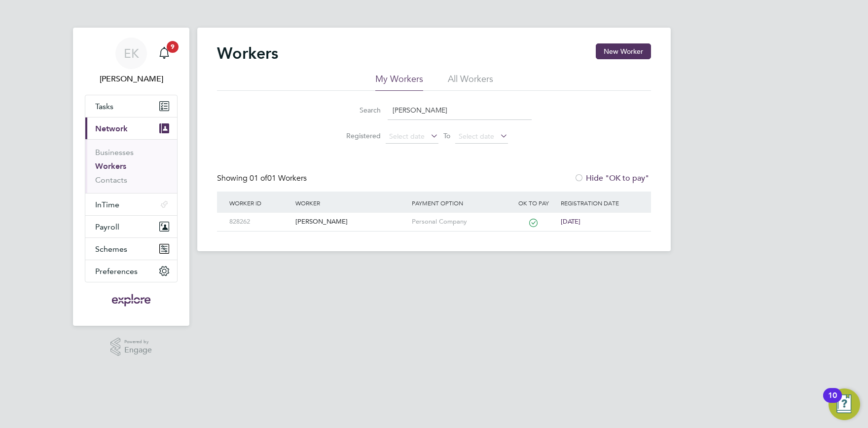  What do you see at coordinates (138, 342) in the screenshot?
I see `span: Powered by` at bounding box center [138, 342].